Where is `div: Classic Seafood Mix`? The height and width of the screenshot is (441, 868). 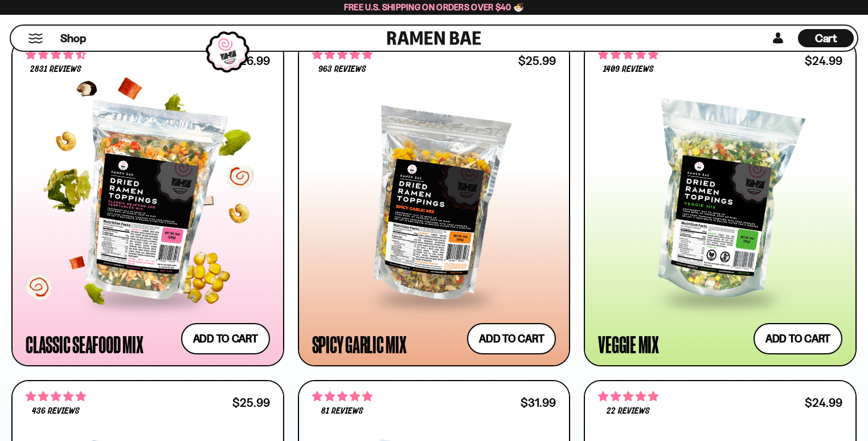
div: Classic Seafood Mix is located at coordinates (84, 344).